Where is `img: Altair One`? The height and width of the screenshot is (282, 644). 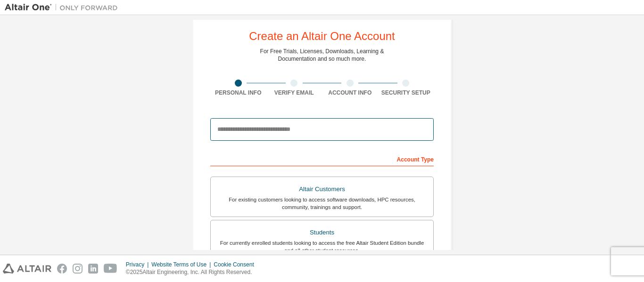
img: Altair One is located at coordinates (63, 8).